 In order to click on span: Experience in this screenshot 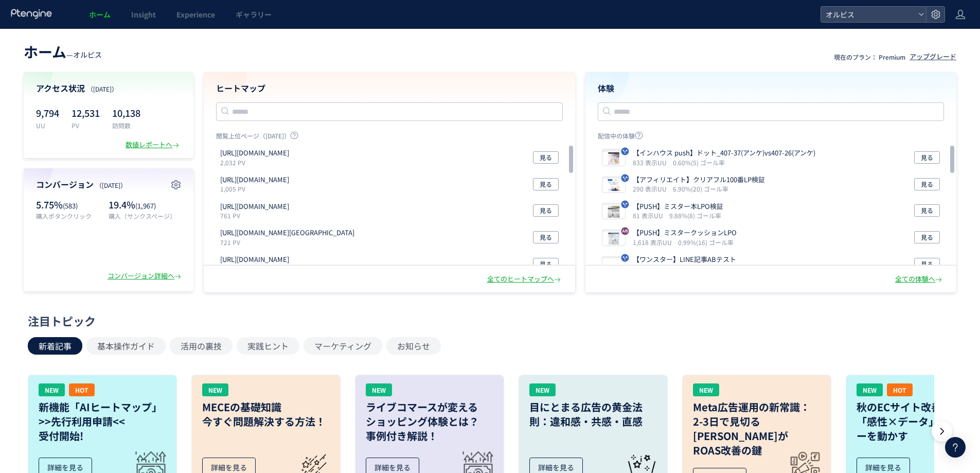, I will do `click(196, 14)`.